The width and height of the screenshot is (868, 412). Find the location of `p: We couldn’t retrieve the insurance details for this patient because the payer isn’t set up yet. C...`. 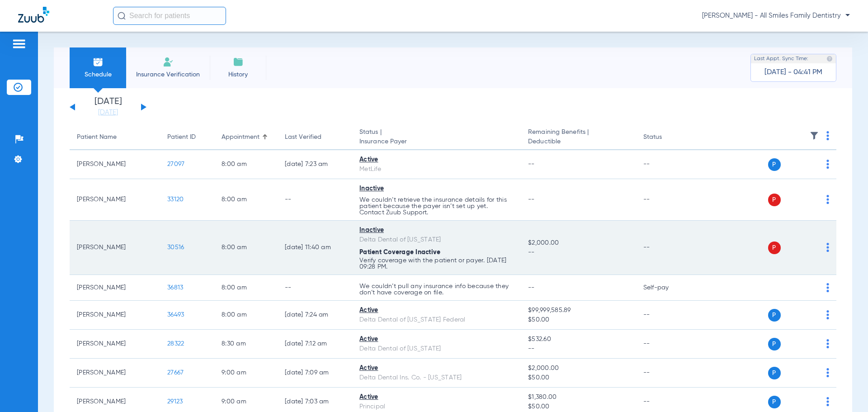

p: We couldn’t retrieve the insurance details for this patient because the payer isn’t set up yet. C... is located at coordinates (436, 206).